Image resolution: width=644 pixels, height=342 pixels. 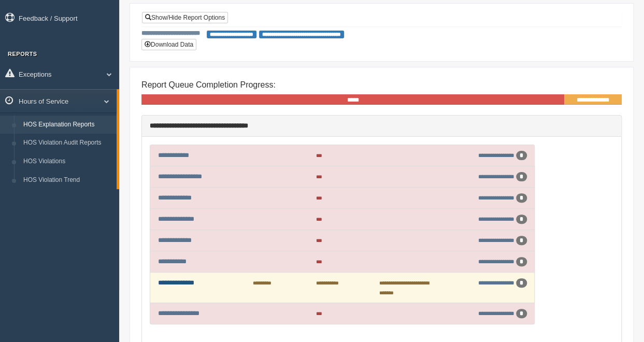 I want to click on a: HOS Violations, so click(x=68, y=162).